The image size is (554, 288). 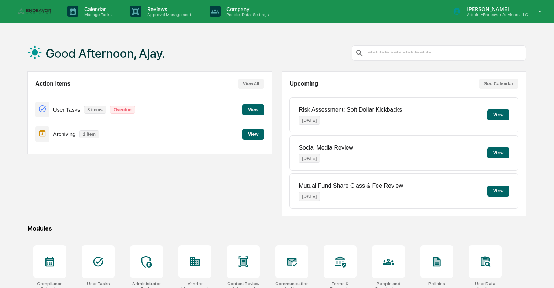 I want to click on button: View All, so click(x=251, y=84).